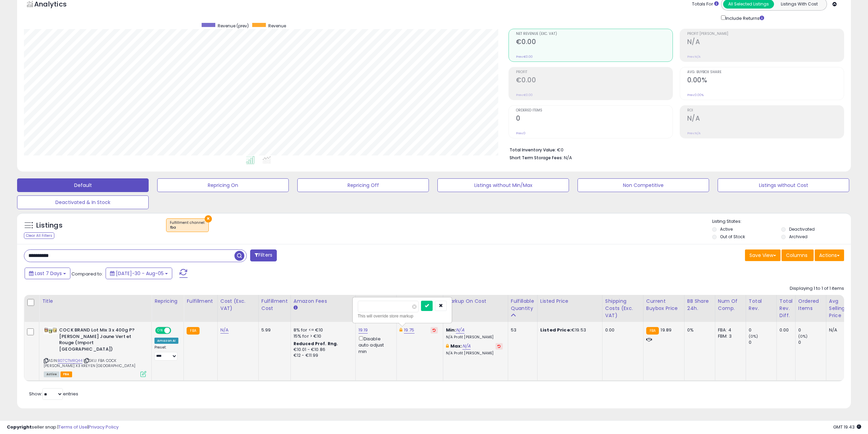  Describe the element at coordinates (51, 374) in the screenshot. I see `span: All listings currently available for purchase on Amazon` at that location.